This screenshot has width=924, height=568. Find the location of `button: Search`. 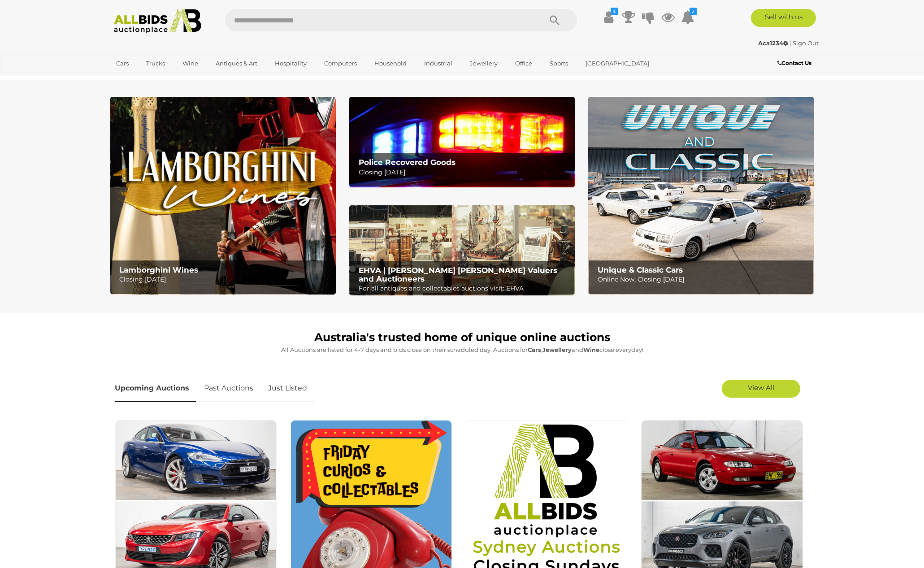

button: Search is located at coordinates (554, 20).